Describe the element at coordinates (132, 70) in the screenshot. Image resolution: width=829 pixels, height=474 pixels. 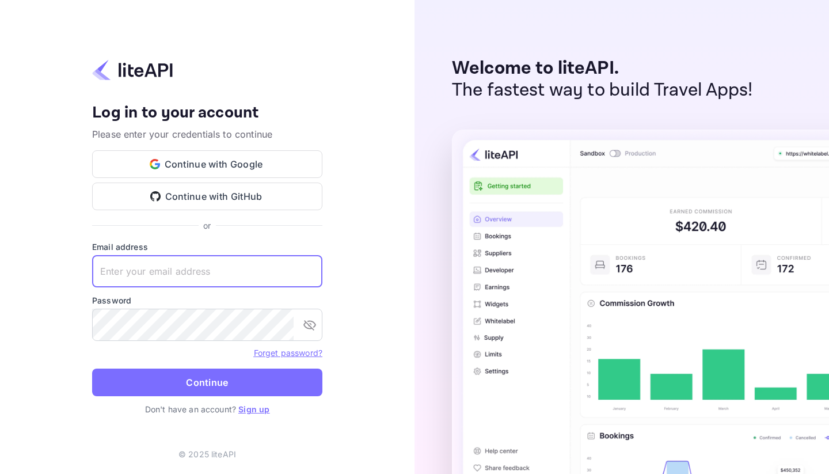
I see `img: liteapi` at that location.